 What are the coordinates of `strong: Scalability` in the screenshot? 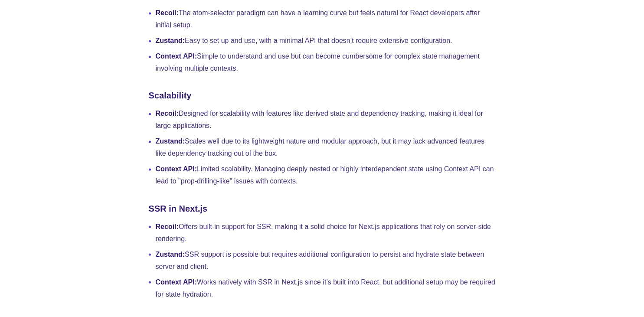 It's located at (170, 96).